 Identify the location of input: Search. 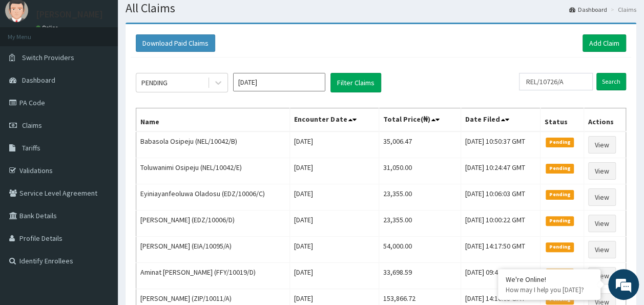
(611, 82).